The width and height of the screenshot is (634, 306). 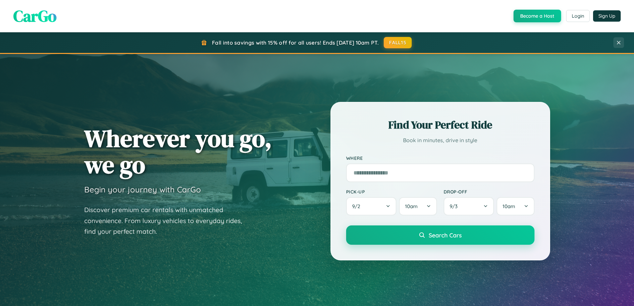 I want to click on button: FALL15, so click(x=398, y=43).